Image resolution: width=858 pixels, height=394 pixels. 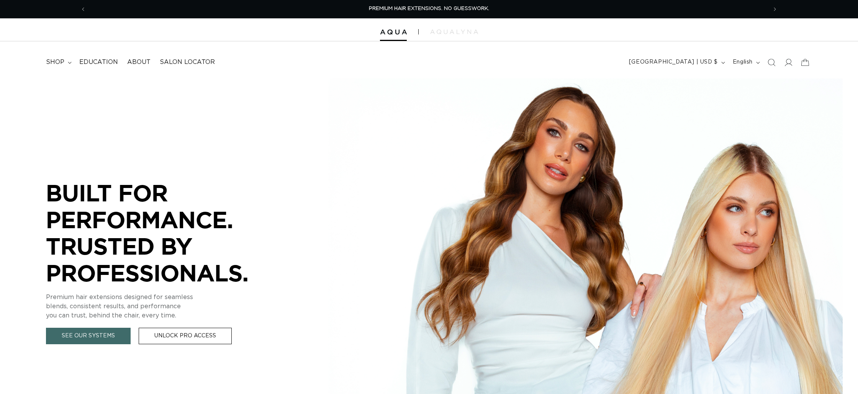 I want to click on span: About, so click(x=139, y=62).